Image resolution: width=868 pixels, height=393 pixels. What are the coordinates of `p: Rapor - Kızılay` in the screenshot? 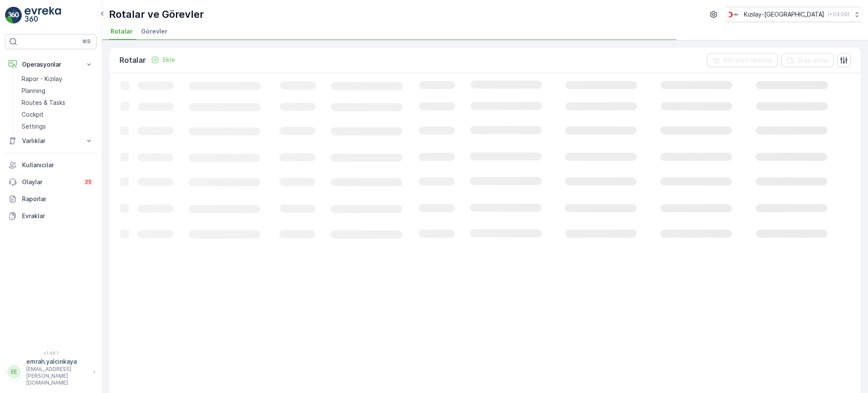 It's located at (42, 79).